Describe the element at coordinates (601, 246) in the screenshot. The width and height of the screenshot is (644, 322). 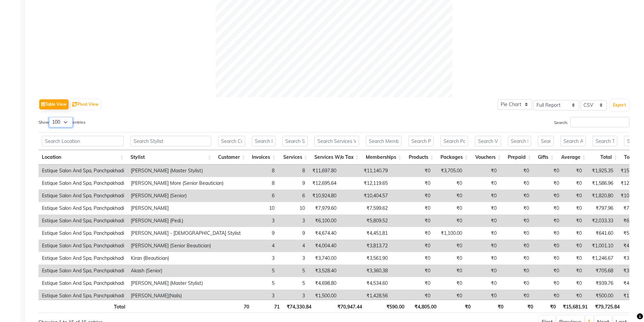
I see `td: ₹1,001.10` at that location.